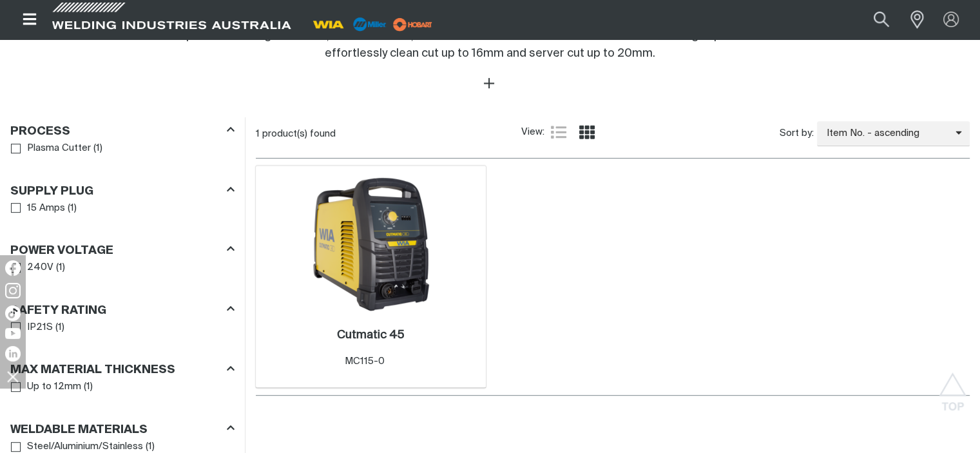 This screenshot has height=453, width=980. What do you see at coordinates (122, 268) in the screenshot?
I see `ul: Power Voltage` at bounding box center [122, 268].